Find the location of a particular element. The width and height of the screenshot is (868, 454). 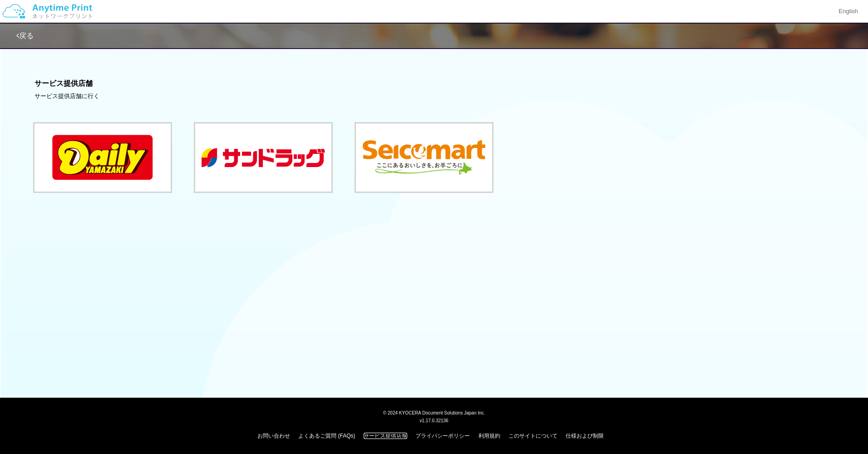

a: このサイトについて is located at coordinates (533, 436).